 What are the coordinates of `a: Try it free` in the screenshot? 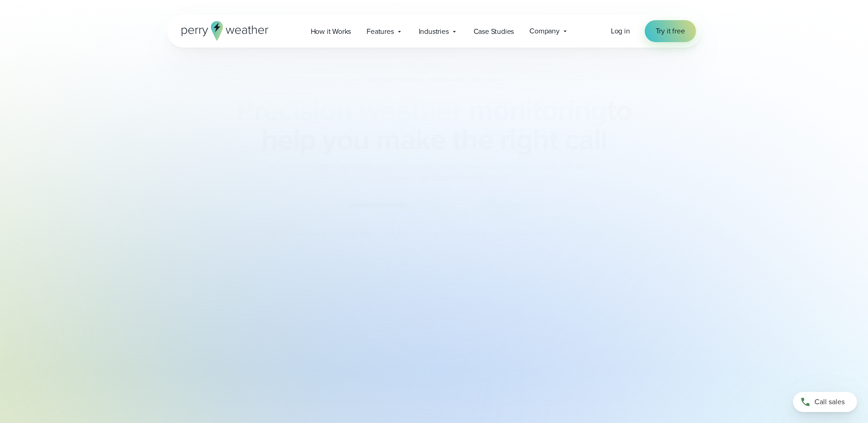 It's located at (671, 31).